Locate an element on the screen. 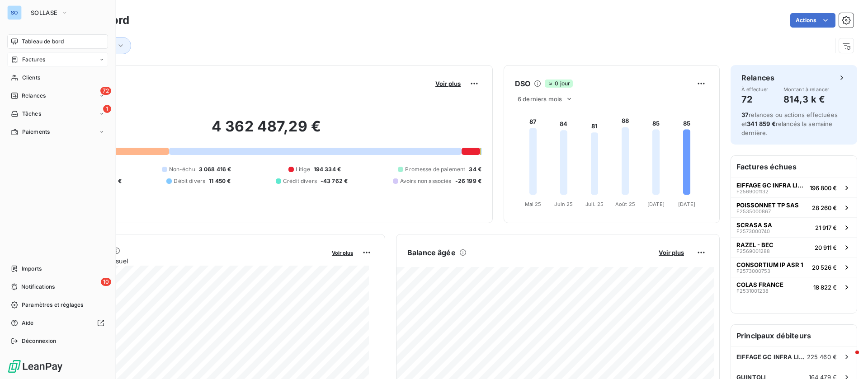 This screenshot has height=379, width=868. button: CONSORTIUM IP ASR 1F257300075320 526 € is located at coordinates (793, 267).